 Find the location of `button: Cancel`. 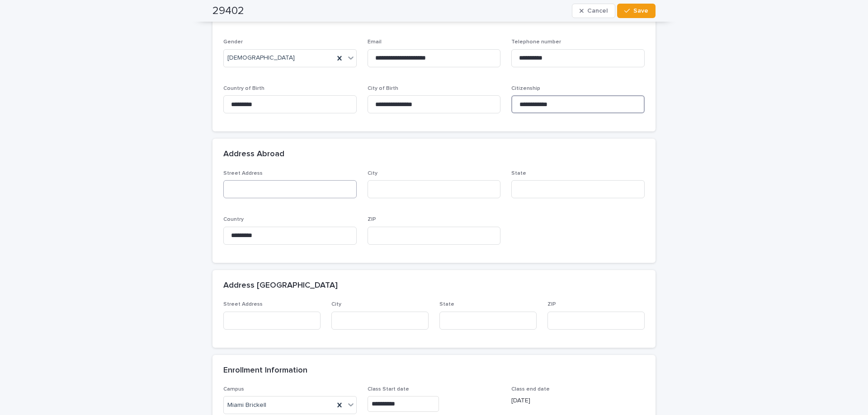

button: Cancel is located at coordinates (594, 11).